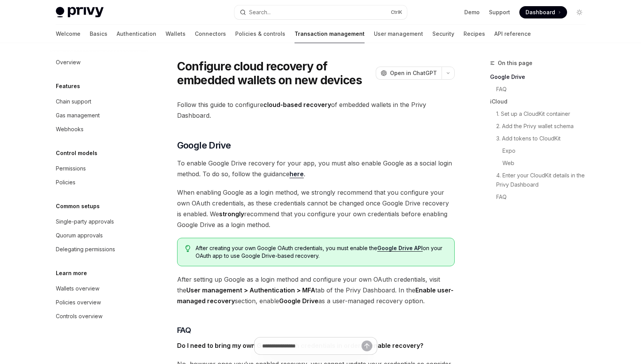  What do you see at coordinates (367, 346) in the screenshot?
I see `button: Send message` at bounding box center [367, 346].